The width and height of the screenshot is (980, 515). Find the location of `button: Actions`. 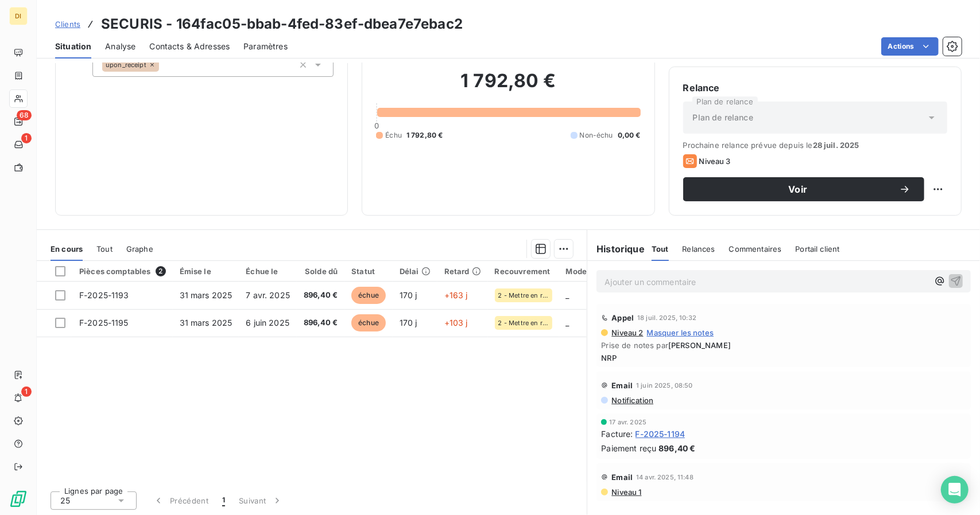

button: Actions is located at coordinates (910, 46).